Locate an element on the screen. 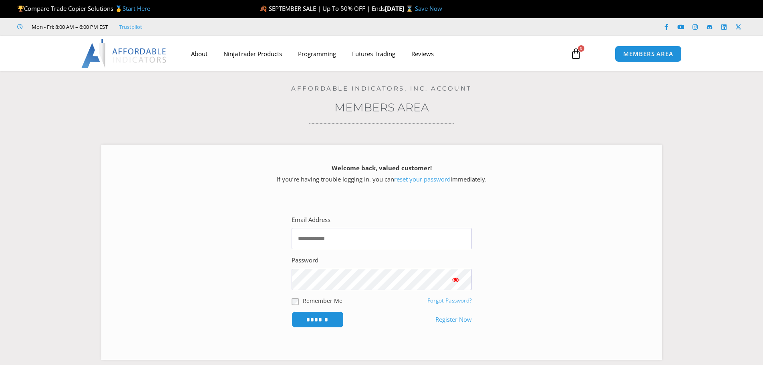 The height and width of the screenshot is (365, 763). button: Show password is located at coordinates (456, 279).